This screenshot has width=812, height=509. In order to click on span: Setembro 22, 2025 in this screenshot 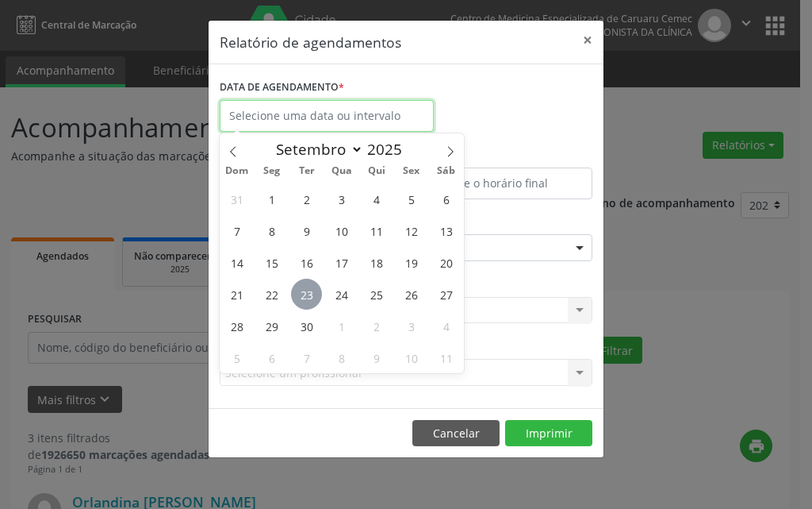, I will do `click(271, 294)`.